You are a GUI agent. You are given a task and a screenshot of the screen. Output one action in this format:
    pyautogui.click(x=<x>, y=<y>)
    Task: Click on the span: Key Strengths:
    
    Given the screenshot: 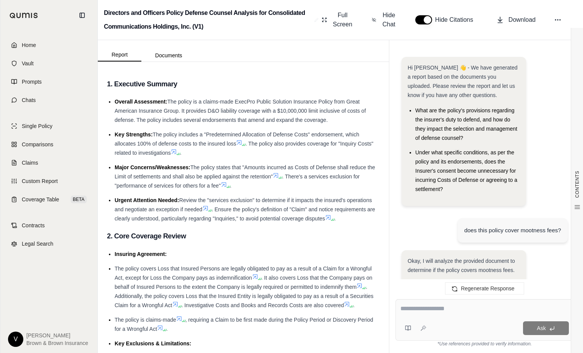 What is the action you would take?
    pyautogui.click(x=134, y=134)
    